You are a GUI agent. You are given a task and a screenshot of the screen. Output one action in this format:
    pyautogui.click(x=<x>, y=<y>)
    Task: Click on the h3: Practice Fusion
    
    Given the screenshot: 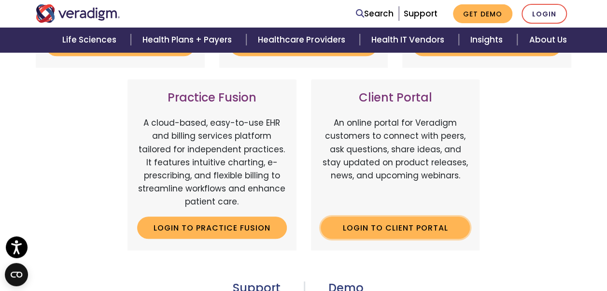 What is the action you would take?
    pyautogui.click(x=212, y=98)
    